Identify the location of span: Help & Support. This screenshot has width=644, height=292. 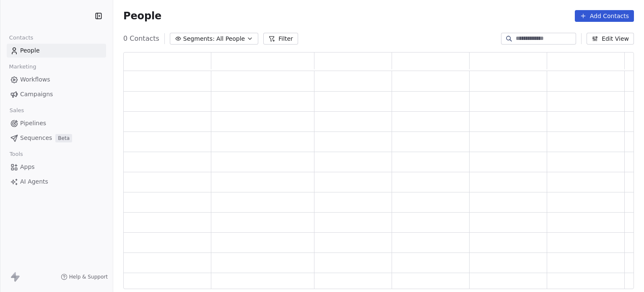
(88, 277).